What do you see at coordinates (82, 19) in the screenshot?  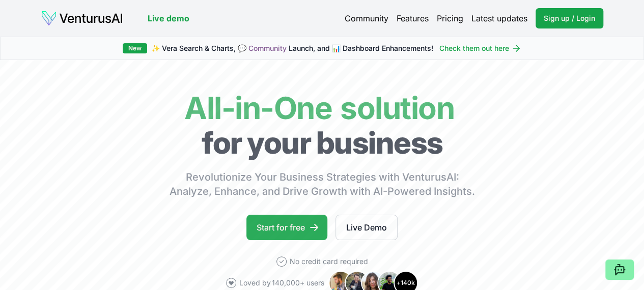 I see `img: logo` at bounding box center [82, 19].